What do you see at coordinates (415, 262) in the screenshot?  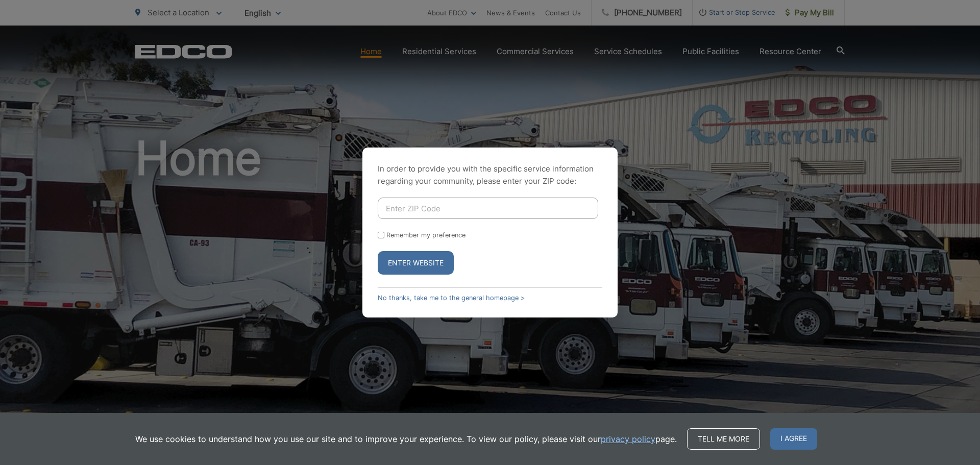 I see `button: Enter Website` at bounding box center [415, 262].